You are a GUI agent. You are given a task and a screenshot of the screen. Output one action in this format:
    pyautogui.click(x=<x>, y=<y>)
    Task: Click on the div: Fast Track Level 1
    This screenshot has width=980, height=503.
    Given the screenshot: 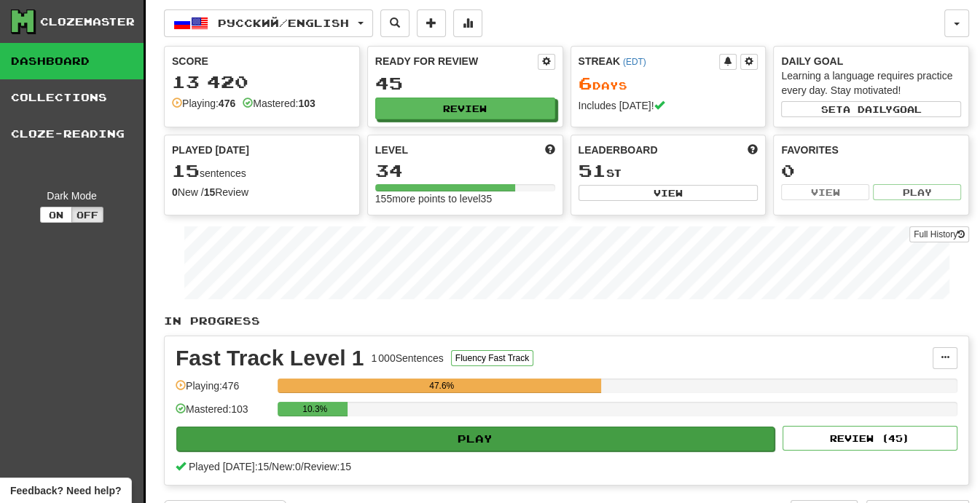 What is the action you would take?
    pyautogui.click(x=270, y=358)
    